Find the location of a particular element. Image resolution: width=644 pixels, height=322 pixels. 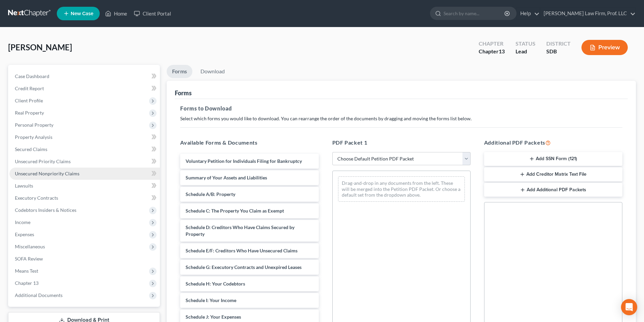

div: Drag-and-drop in any documents from the left. These will be merged into the Petition PDF Packet. ... is located at coordinates (401, 189).